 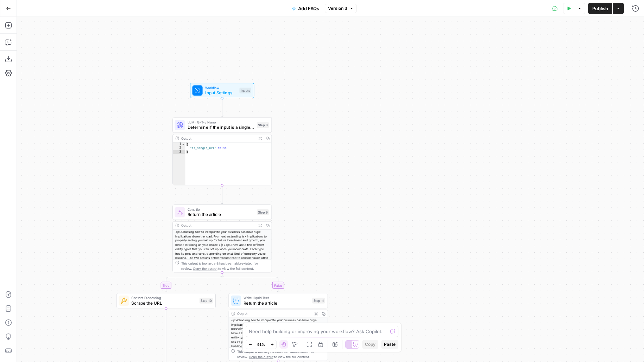 What do you see at coordinates (245, 91) in the screenshot?
I see `div: Inputs` at bounding box center [245, 91].